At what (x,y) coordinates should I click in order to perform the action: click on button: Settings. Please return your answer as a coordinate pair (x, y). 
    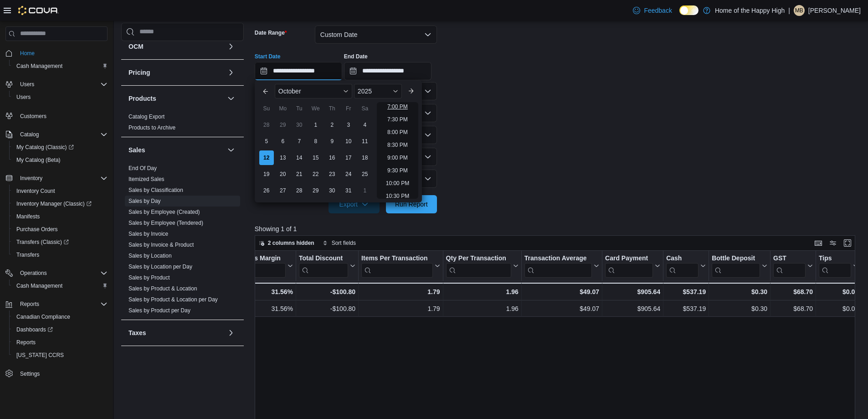
    Looking at the image, I should click on (56, 374).